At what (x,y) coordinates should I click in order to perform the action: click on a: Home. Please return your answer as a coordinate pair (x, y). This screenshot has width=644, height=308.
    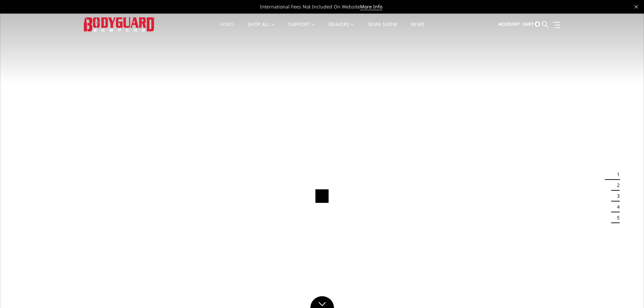
    Looking at the image, I should click on (226, 29).